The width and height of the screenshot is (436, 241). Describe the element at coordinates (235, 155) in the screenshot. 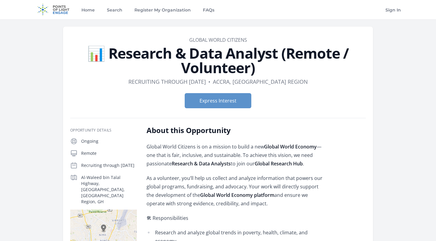

I see `p: Global World Citizens is on a mission to build a new — one that is fair, inclusive, and sustainab...` at that location.